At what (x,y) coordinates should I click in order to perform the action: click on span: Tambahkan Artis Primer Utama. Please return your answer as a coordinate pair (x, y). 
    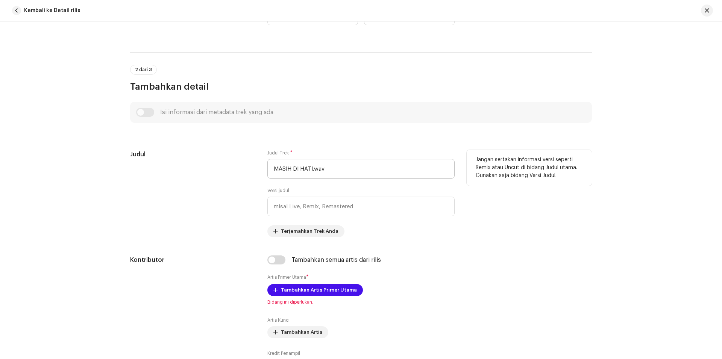
    Looking at the image, I should click on (319, 290).